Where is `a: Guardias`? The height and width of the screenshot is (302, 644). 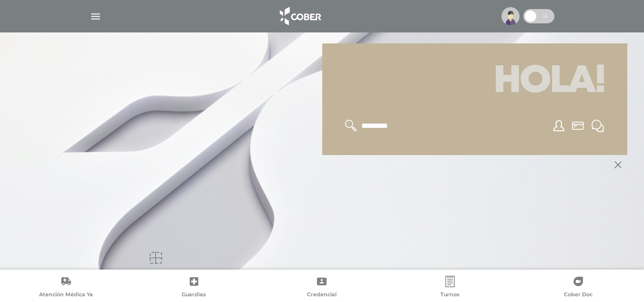
a: Guardias is located at coordinates (194, 288).